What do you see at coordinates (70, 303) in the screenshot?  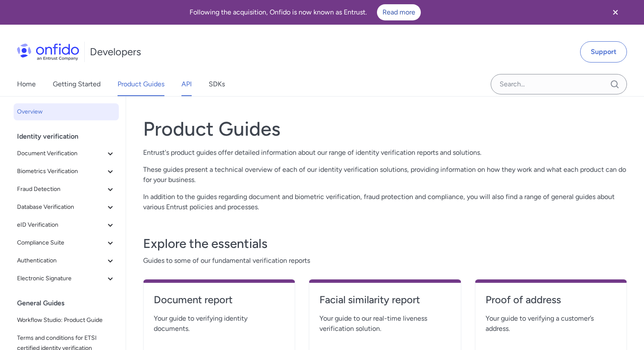 I see `div: General Guides` at bounding box center [70, 303].